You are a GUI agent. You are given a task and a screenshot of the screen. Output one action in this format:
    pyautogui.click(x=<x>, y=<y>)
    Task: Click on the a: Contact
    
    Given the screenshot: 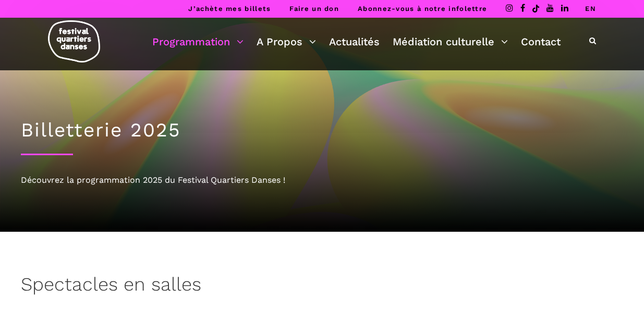 What is the action you would take?
    pyautogui.click(x=541, y=42)
    